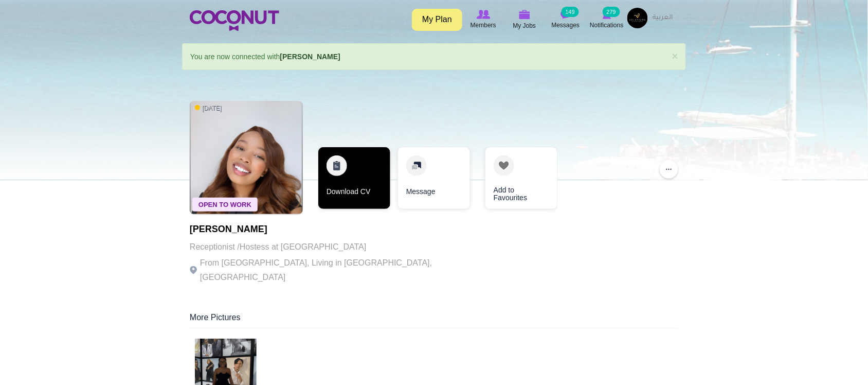  Describe the element at coordinates (434, 178) in the screenshot. I see `a: Message` at that location.